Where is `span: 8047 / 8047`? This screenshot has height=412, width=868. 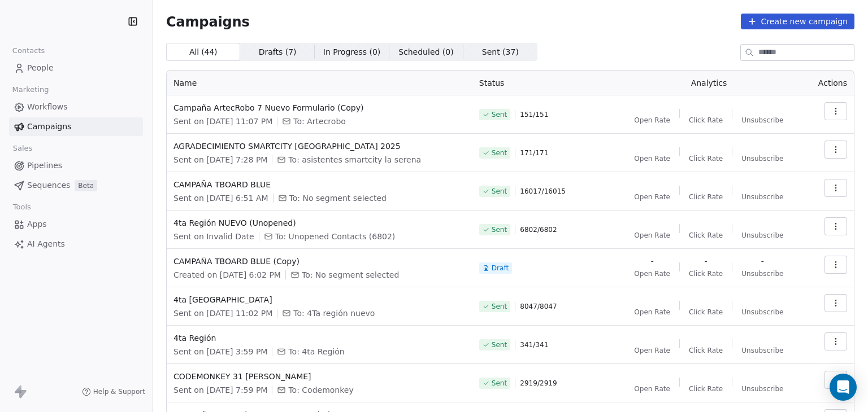 span: 8047 / 8047 is located at coordinates (538, 307).